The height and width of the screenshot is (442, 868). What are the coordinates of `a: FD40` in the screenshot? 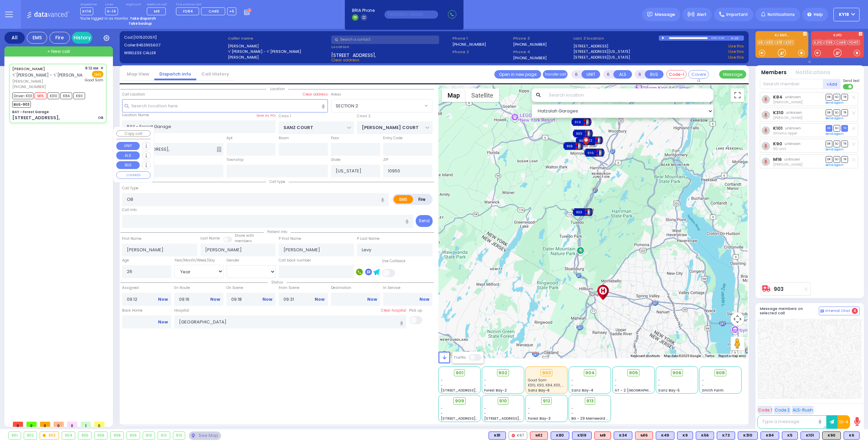 It's located at (854, 42).